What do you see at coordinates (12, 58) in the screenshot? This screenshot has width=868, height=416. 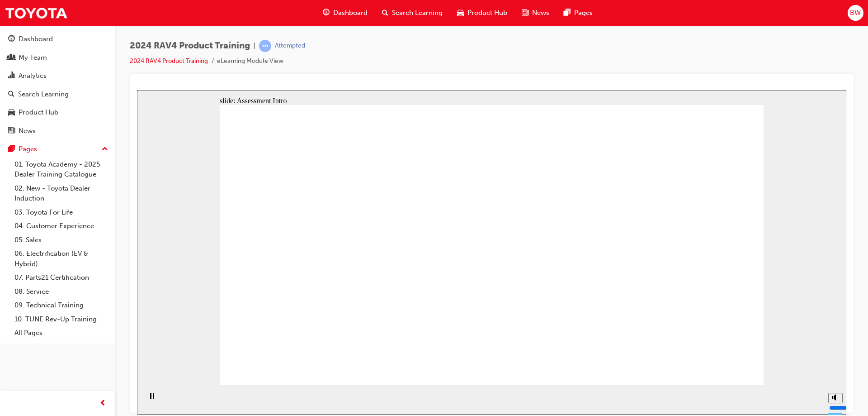 I see `span: people-icon` at bounding box center [12, 58].